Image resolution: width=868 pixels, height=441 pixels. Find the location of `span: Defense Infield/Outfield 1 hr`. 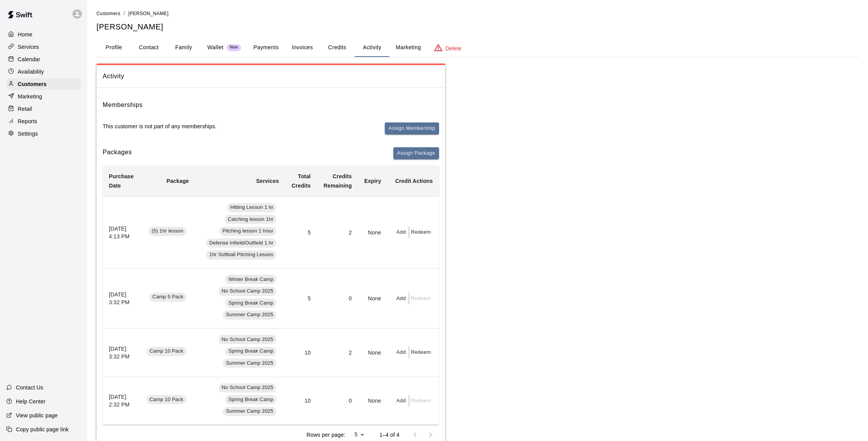

span: Defense Infield/Outfield 1 hr is located at coordinates (241, 243).